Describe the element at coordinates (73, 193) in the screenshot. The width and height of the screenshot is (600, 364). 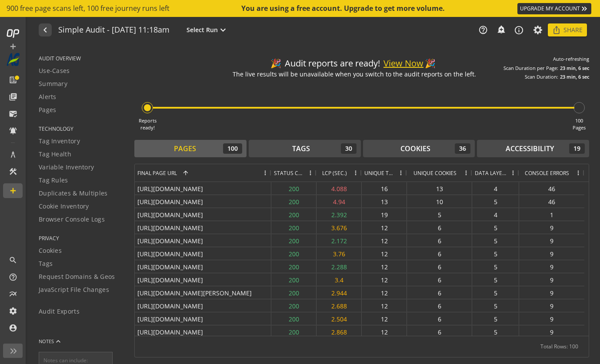
I see `span: Duplicates & Multiples` at that location.